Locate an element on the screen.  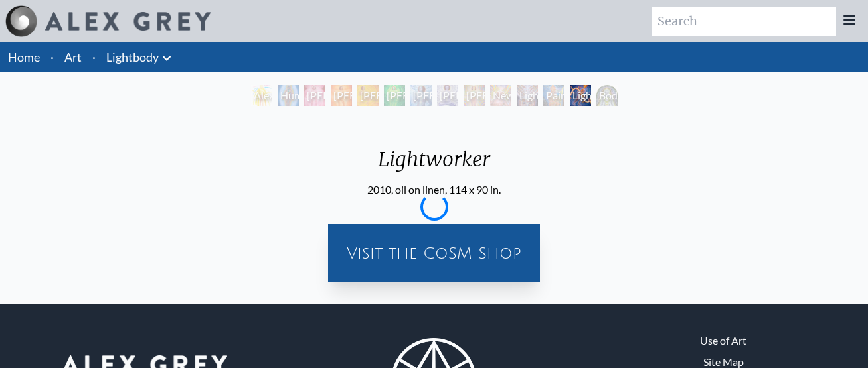
a: Art is located at coordinates (73, 57).